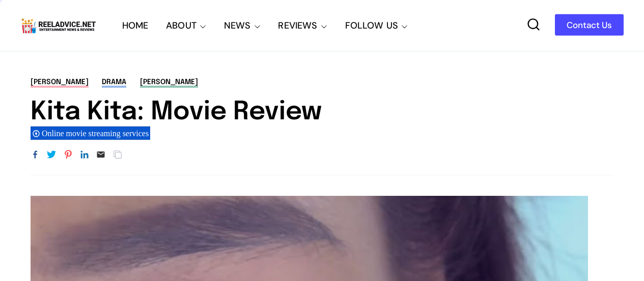  I want to click on a: Share to Facebook, so click(35, 155).